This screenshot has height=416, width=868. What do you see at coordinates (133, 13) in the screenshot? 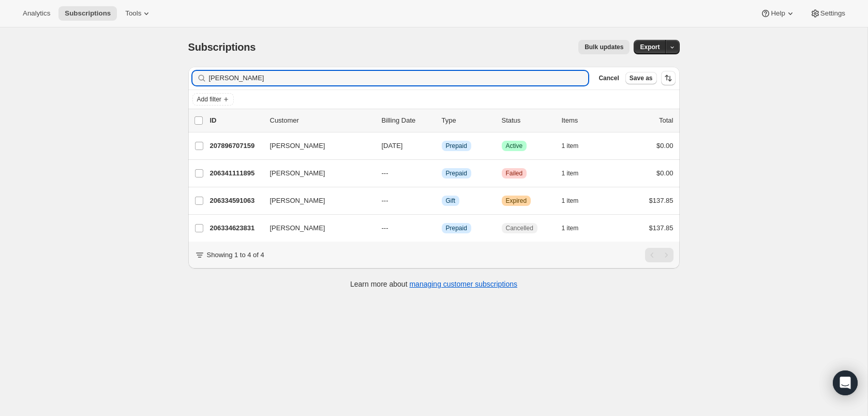
I see `span: Tools` at bounding box center [133, 13].